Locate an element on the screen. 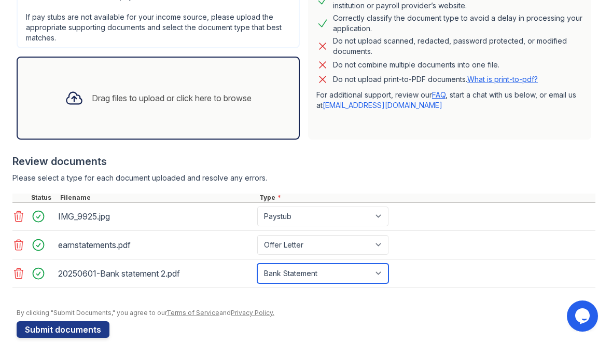 This screenshot has height=342, width=612. div: Type is located at coordinates (427, 198).